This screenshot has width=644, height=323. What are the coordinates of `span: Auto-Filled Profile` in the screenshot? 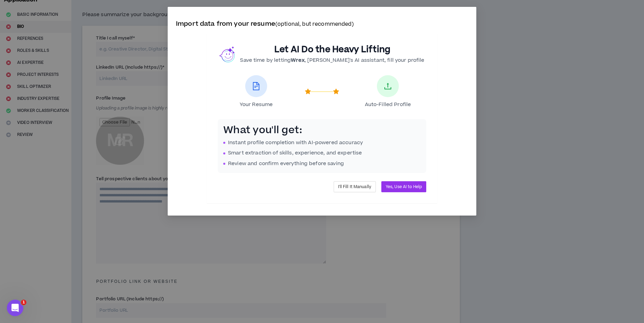 It's located at (387, 104).